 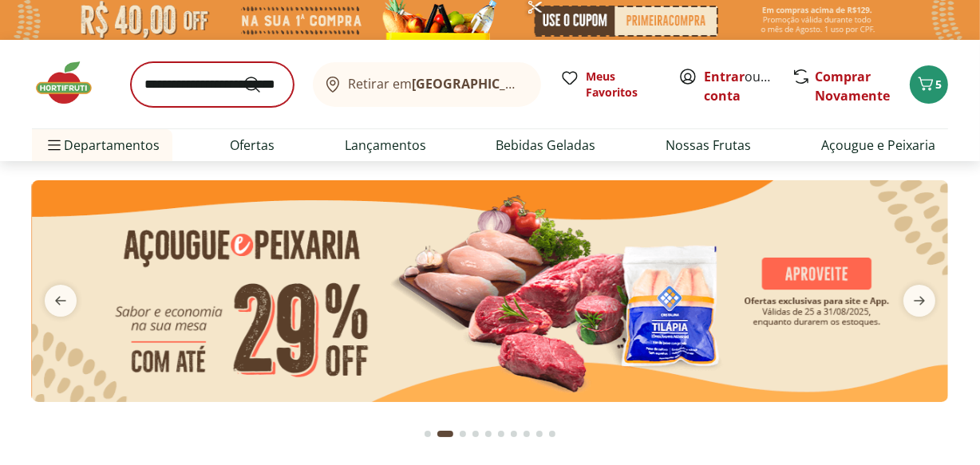 I want to click on a: Nossas Frutas, so click(x=708, y=145).